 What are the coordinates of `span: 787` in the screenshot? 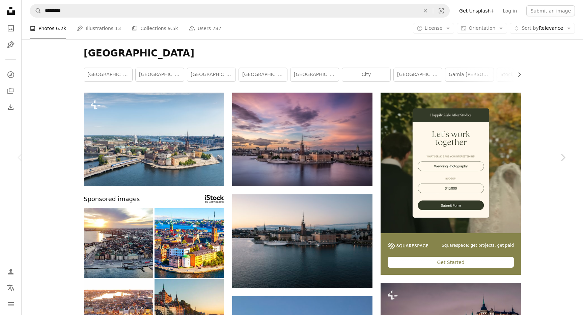 It's located at (217, 28).